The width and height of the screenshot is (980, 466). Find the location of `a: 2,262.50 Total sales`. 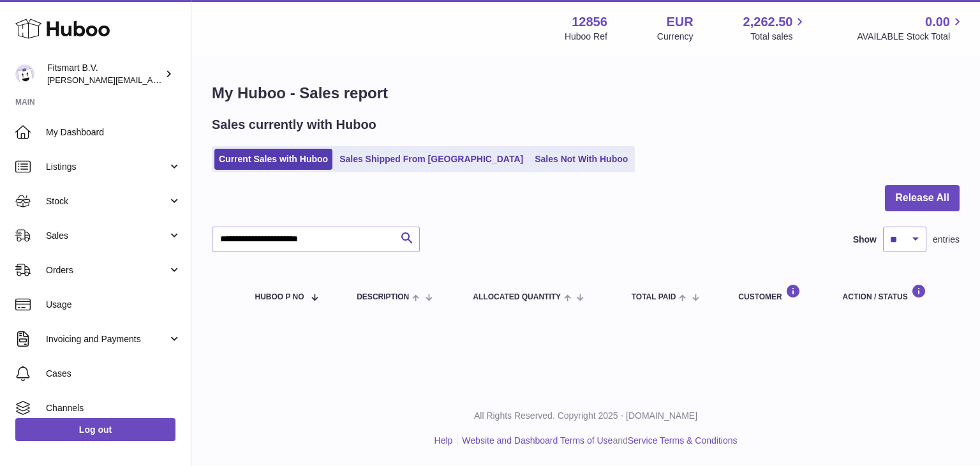

a: 2,262.50 Total sales is located at coordinates (775, 28).